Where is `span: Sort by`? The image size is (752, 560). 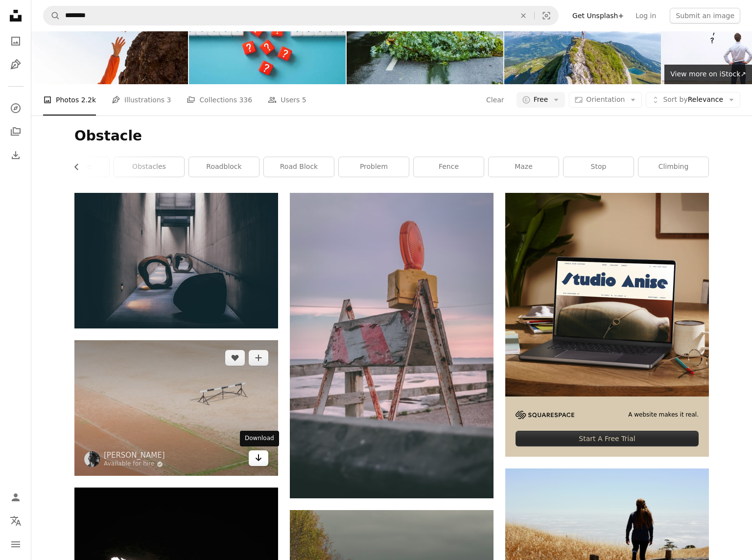 span: Sort by is located at coordinates (675, 99).